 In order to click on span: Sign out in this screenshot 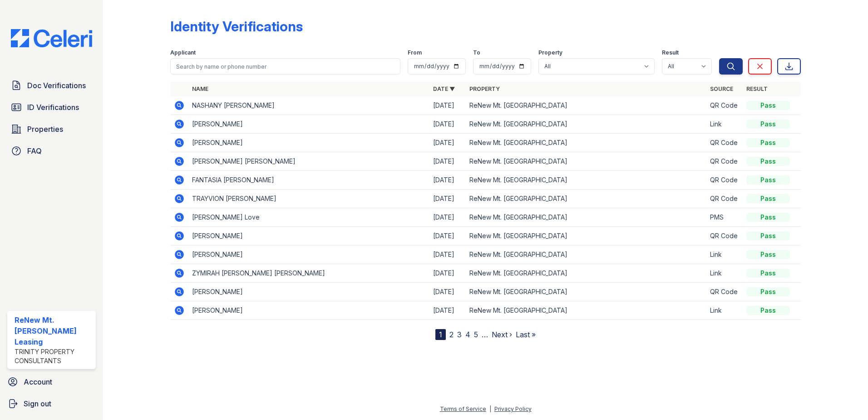, I will do `click(37, 403)`.